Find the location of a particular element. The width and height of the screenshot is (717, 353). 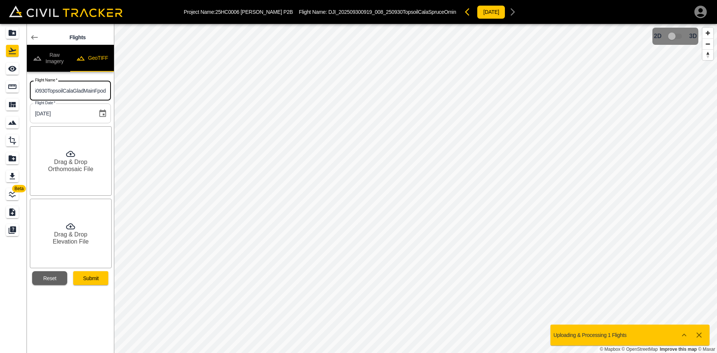

a: Map feedback is located at coordinates (678, 349).